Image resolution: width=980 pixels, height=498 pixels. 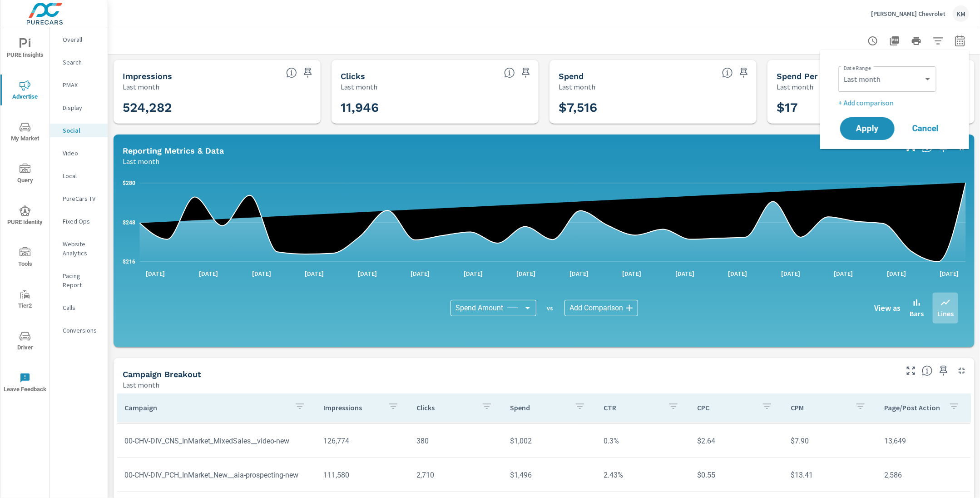 I want to click on span: Tier2, so click(x=25, y=300).